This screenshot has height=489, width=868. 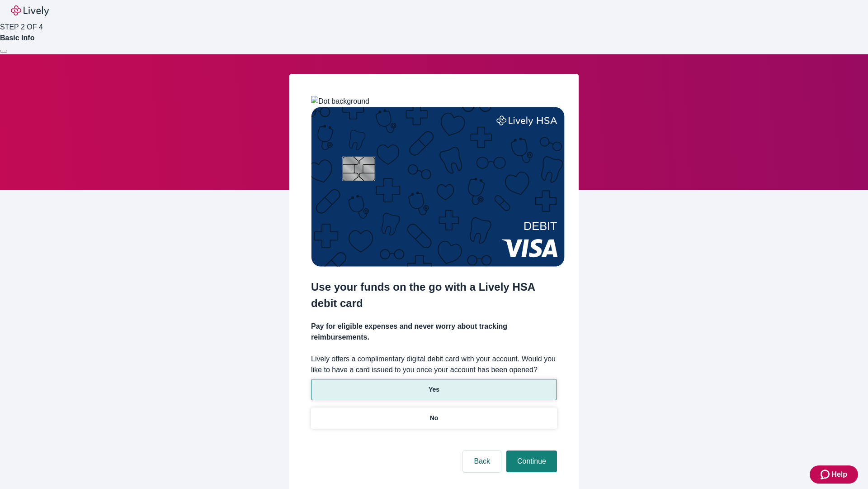 I want to click on button: Back, so click(x=482, y=461).